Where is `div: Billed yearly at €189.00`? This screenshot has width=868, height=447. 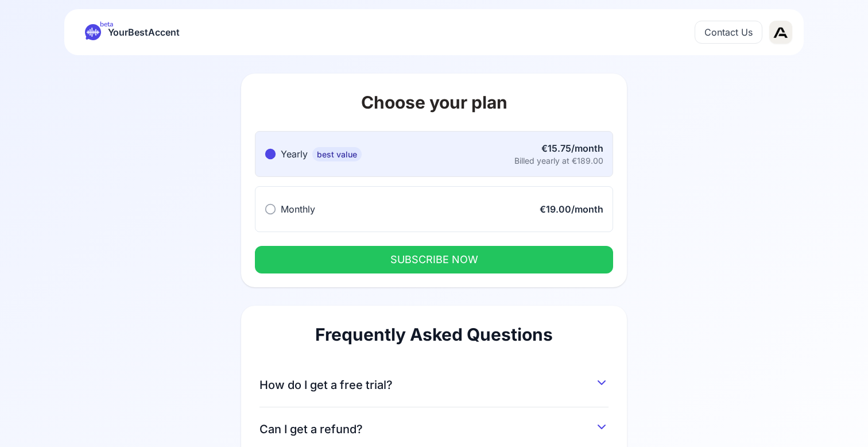
div: Billed yearly at €189.00 is located at coordinates (559, 161).